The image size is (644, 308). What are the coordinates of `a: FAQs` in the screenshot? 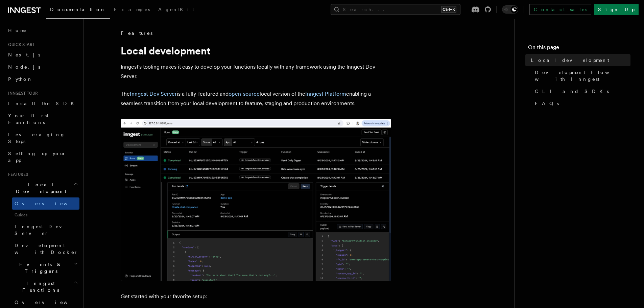 It's located at (581, 103).